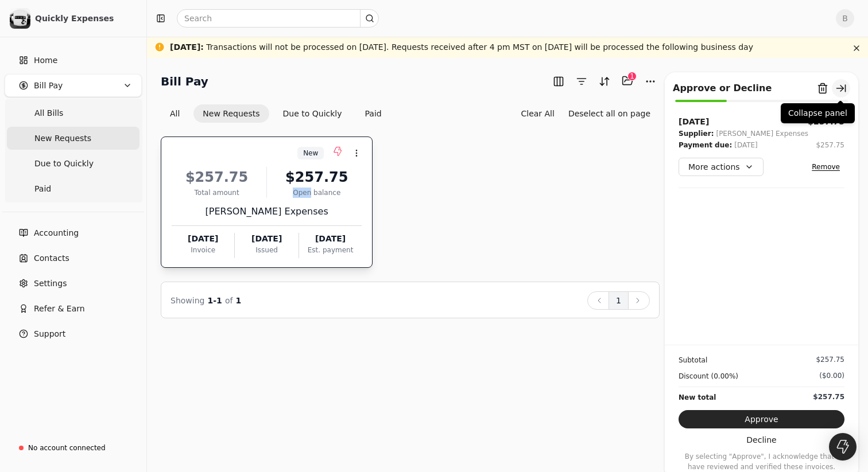 Image resolution: width=868 pixels, height=472 pixels. What do you see at coordinates (693, 360) in the screenshot?
I see `div: Subtotal` at bounding box center [693, 360].